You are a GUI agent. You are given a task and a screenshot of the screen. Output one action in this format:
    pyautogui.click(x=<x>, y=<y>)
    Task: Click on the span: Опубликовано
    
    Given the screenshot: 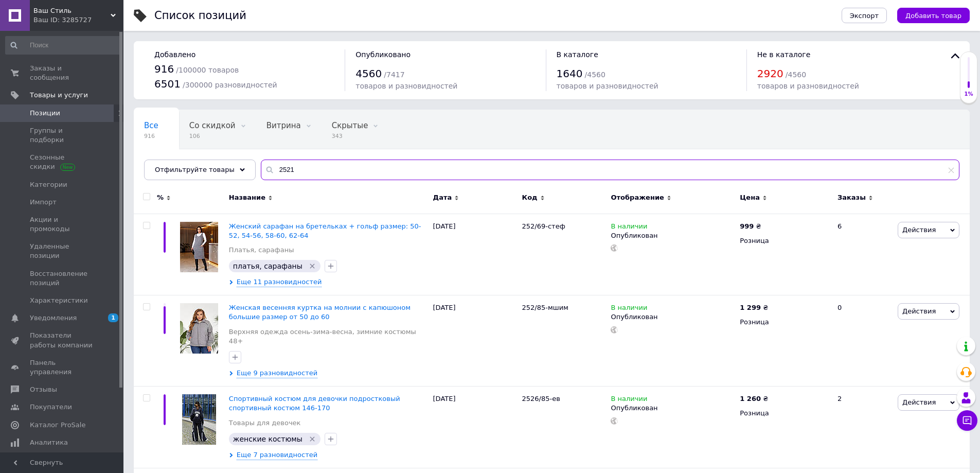 What is the action you would take?
    pyautogui.click(x=383, y=55)
    